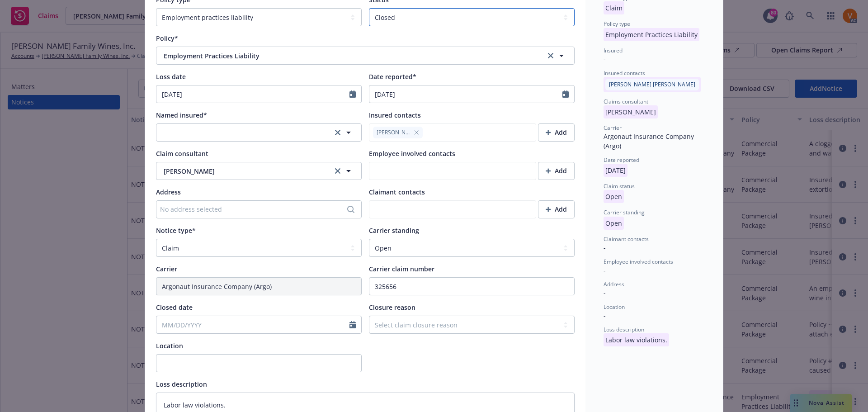 The height and width of the screenshot is (412, 868). Describe the element at coordinates (636, 340) in the screenshot. I see `span: Labor law violations.` at that location.